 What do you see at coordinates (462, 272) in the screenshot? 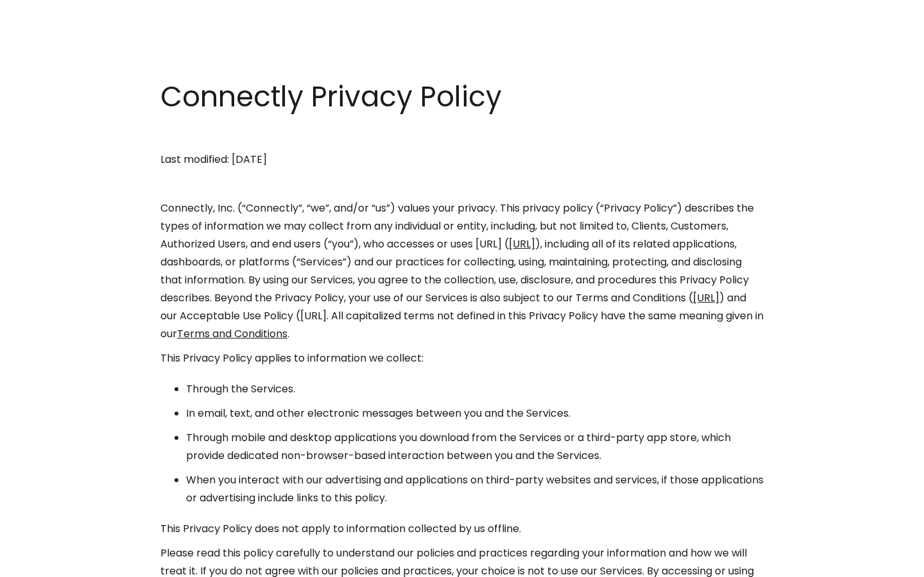
I see `p: Connectly, Inc. (“Connectly”, “we”, and/or “us”) values your privacy. This privacy policy (“Priva...` at bounding box center [462, 272].